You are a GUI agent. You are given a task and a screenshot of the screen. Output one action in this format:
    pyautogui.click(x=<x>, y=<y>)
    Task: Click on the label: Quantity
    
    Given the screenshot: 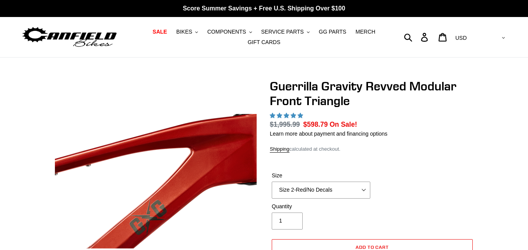 What is the action you would take?
    pyautogui.click(x=321, y=206)
    